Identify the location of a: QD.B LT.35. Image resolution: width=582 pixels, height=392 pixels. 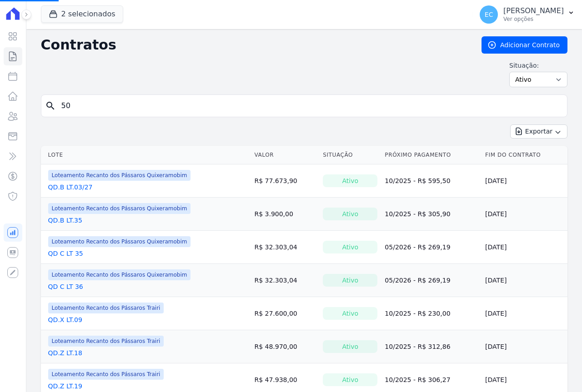
(65, 221).